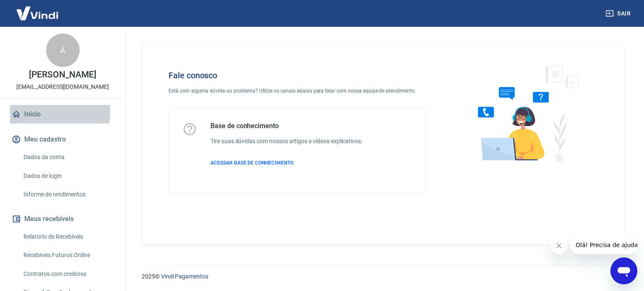 This screenshot has height=291, width=644. I want to click on img: Fale conosco, so click(525, 113).